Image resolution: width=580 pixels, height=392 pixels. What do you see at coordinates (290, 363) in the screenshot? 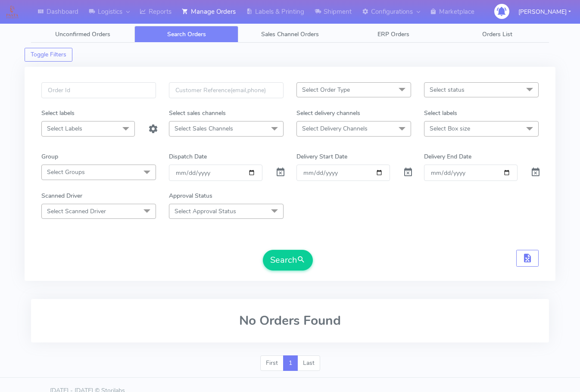
I see `a: 1` at bounding box center [290, 363].